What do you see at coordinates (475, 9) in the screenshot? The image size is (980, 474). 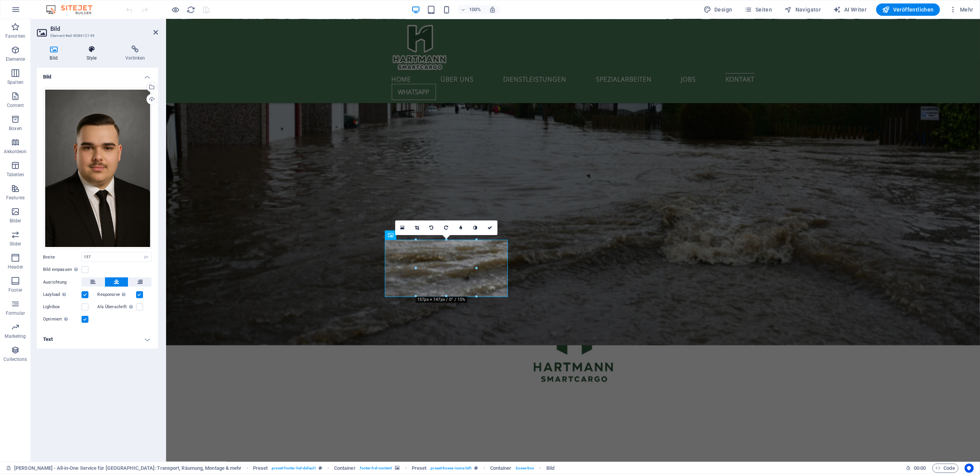 I see `h6: 100%` at bounding box center [475, 9].